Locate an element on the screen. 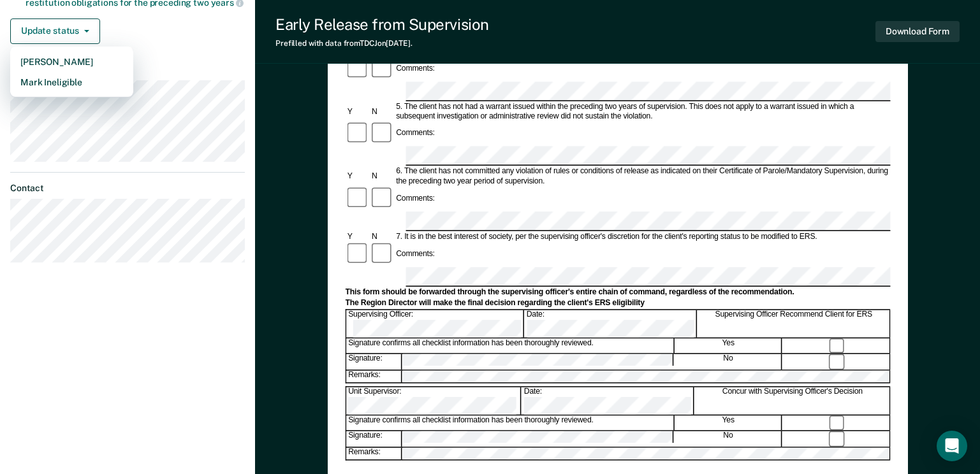 This screenshot has height=474, width=980. div: 5. The client has not had a warrant issued within the preceding two years of supervision. This do... is located at coordinates (642, 112).